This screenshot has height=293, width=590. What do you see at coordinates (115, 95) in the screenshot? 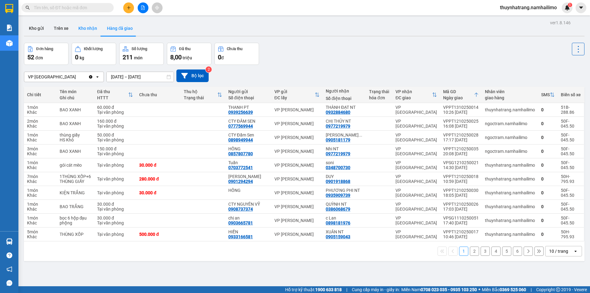
I see `th: Toggle SortBy` at bounding box center [115, 95].